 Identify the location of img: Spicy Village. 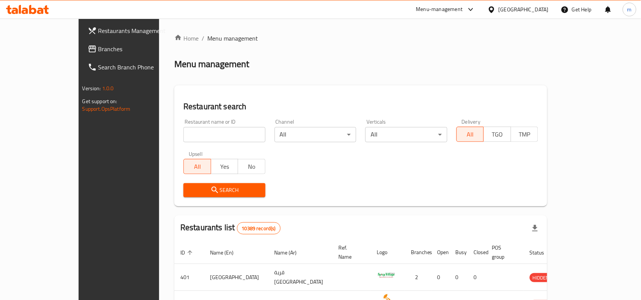
(386, 276).